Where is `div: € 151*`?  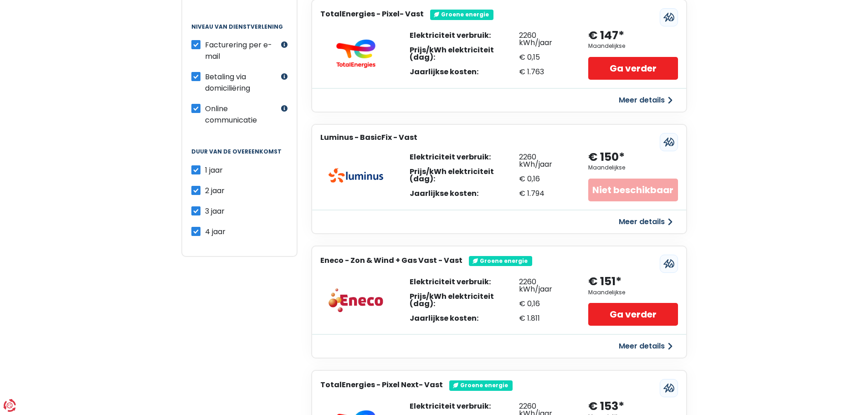
div: € 151* is located at coordinates (605, 281).